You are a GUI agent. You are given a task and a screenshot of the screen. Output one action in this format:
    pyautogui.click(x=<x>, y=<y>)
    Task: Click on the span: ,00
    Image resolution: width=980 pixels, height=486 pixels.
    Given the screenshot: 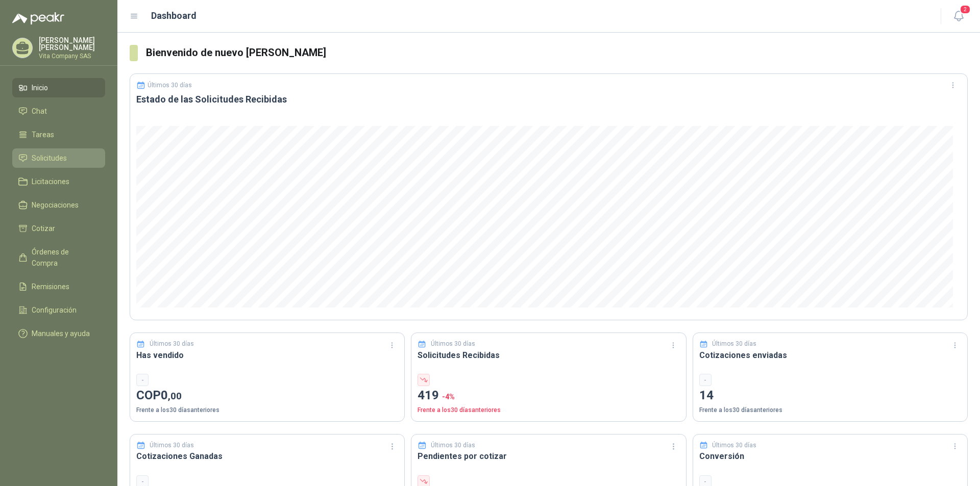 What is the action you would take?
    pyautogui.click(x=175, y=396)
    